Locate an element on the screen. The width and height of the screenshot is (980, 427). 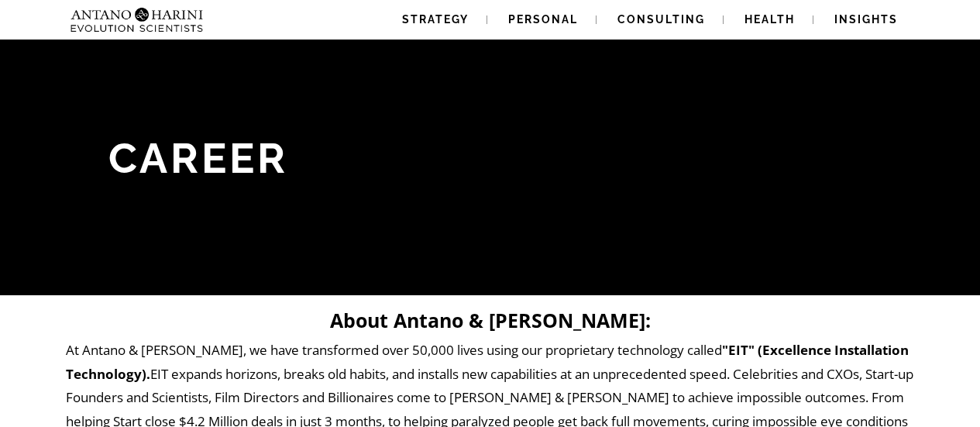
span: Consulting is located at coordinates (661, 19).